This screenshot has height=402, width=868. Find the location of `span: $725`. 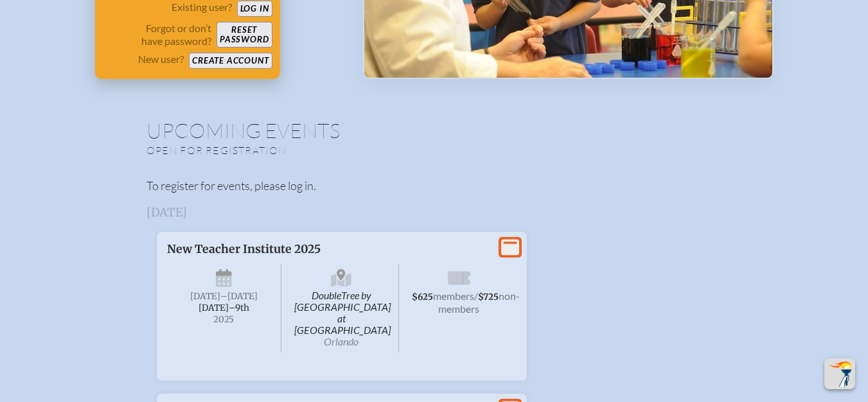

span: $725 is located at coordinates (489, 297).